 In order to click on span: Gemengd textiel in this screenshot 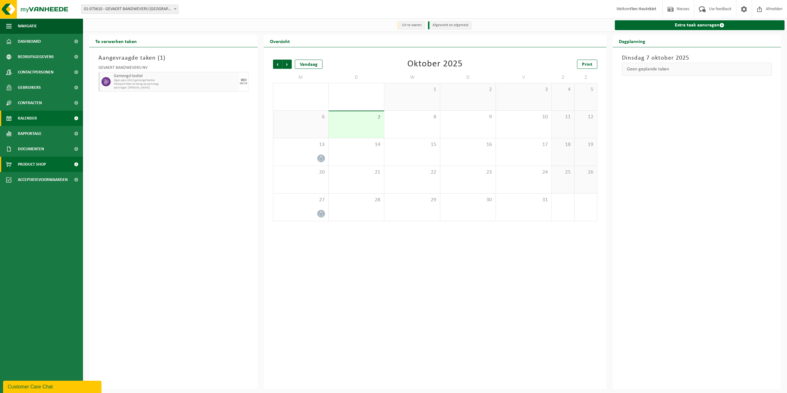, I will do `click(175, 76)`.